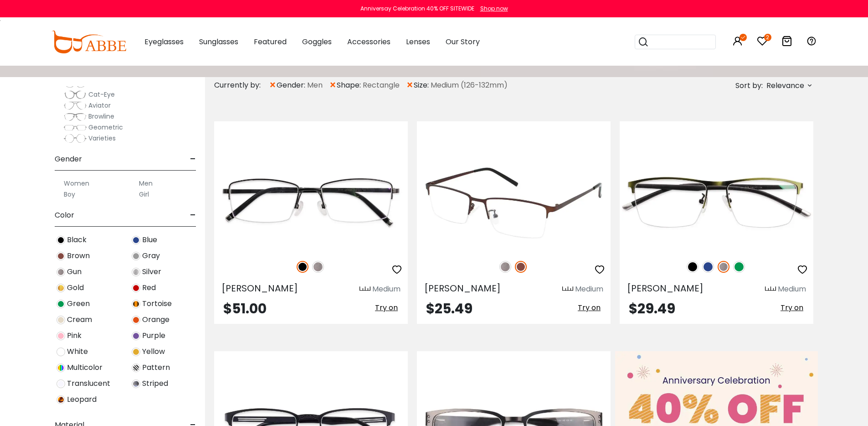  I want to click on a: 2, so click(762, 42).